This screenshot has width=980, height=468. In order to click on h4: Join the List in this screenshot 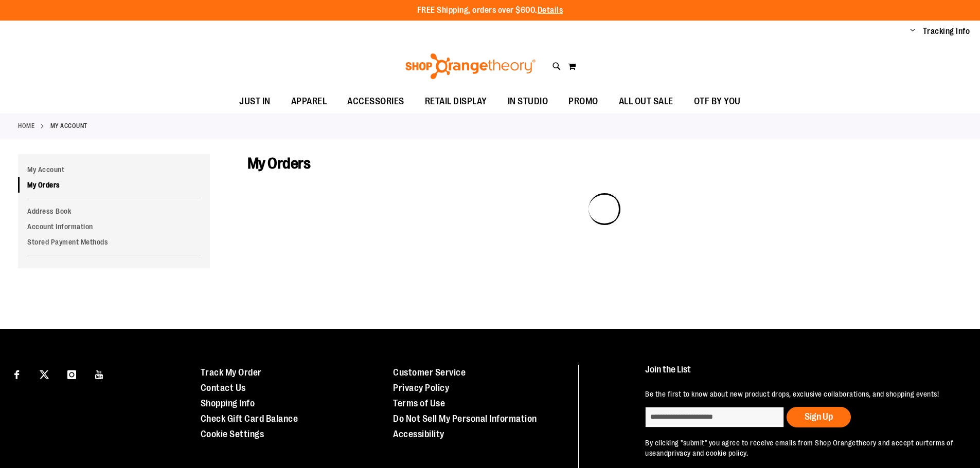, I will do `click(800, 374)`.